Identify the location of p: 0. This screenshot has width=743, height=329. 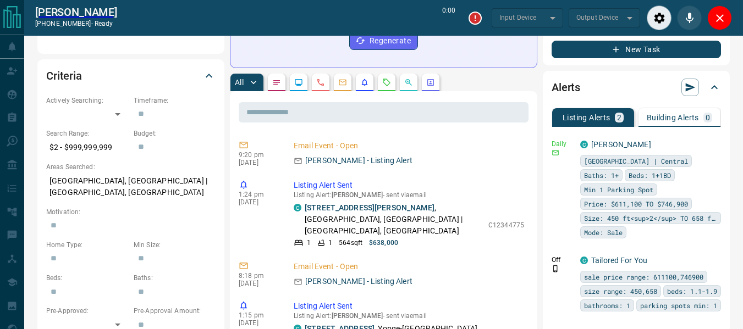
(708, 118).